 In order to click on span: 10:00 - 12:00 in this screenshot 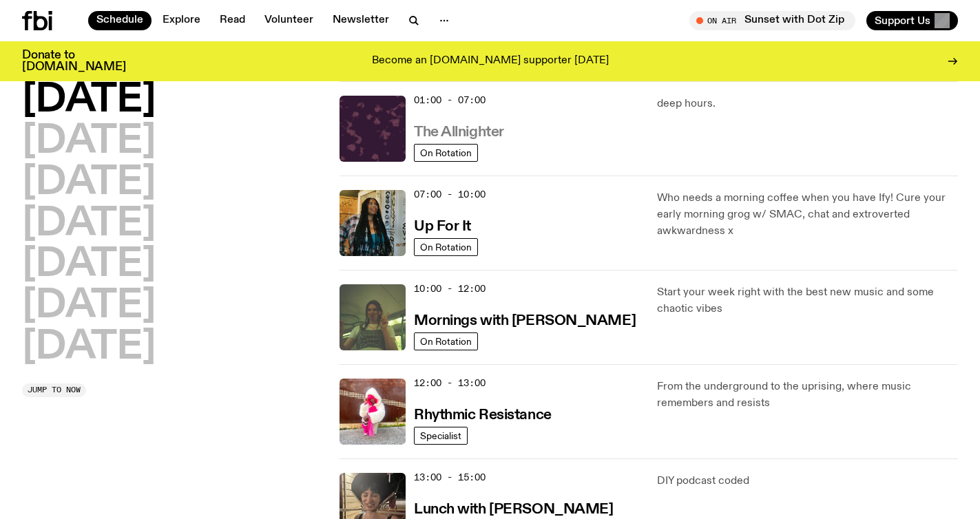, I will do `click(449, 289)`.